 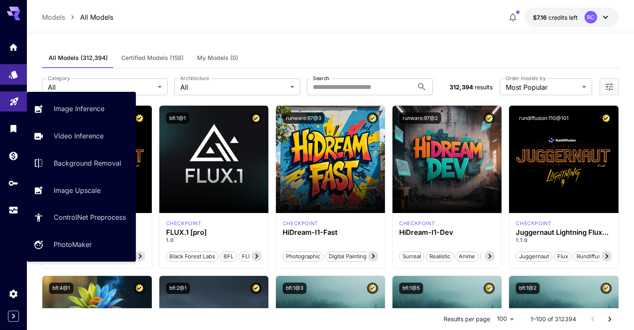 What do you see at coordinates (79, 109) in the screenshot?
I see `p: Image Inference` at bounding box center [79, 109].